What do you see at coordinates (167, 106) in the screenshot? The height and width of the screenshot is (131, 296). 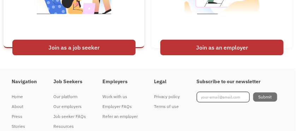 I see `div: Terms of use` at bounding box center [167, 106].